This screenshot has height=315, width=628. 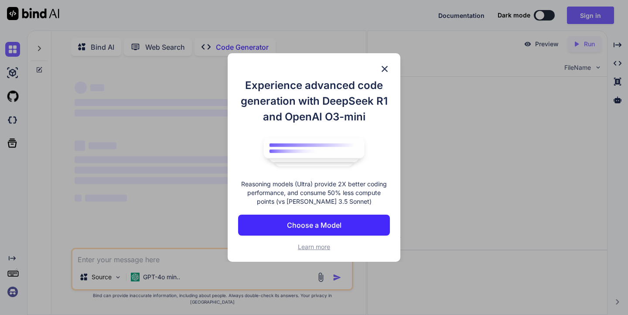 What do you see at coordinates (384, 69) in the screenshot?
I see `img: close` at bounding box center [384, 69].